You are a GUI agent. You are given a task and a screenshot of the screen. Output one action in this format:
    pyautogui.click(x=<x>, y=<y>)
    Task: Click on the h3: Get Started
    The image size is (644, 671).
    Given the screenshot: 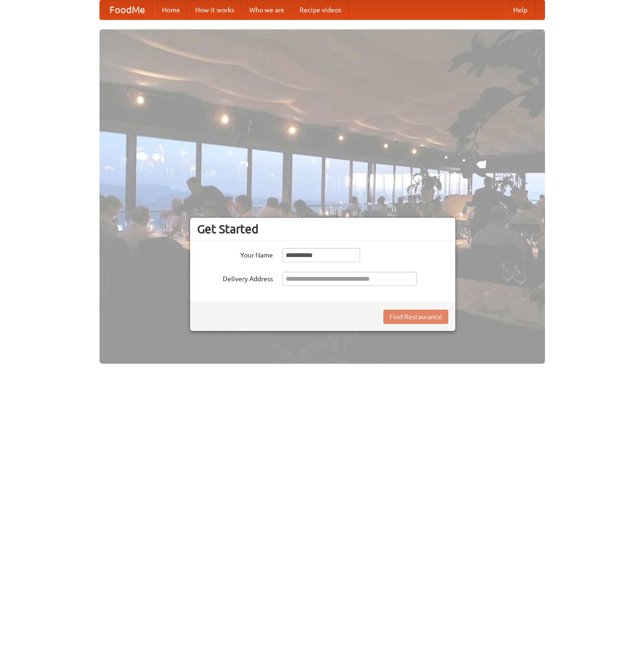 What is the action you would take?
    pyautogui.click(x=323, y=229)
    